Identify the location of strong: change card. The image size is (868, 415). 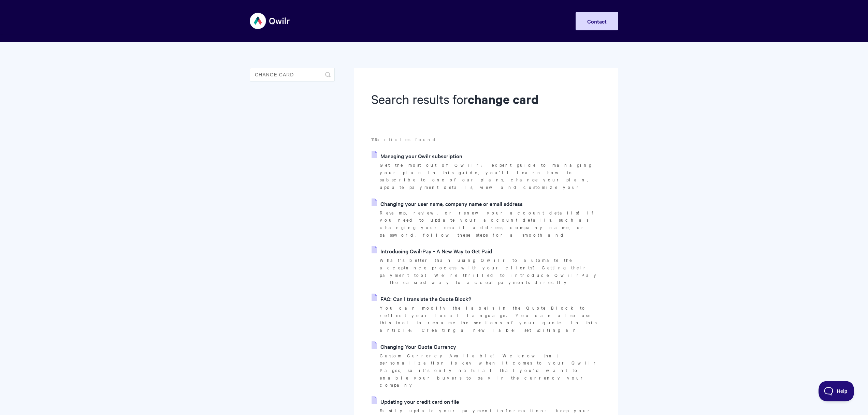
(504, 99).